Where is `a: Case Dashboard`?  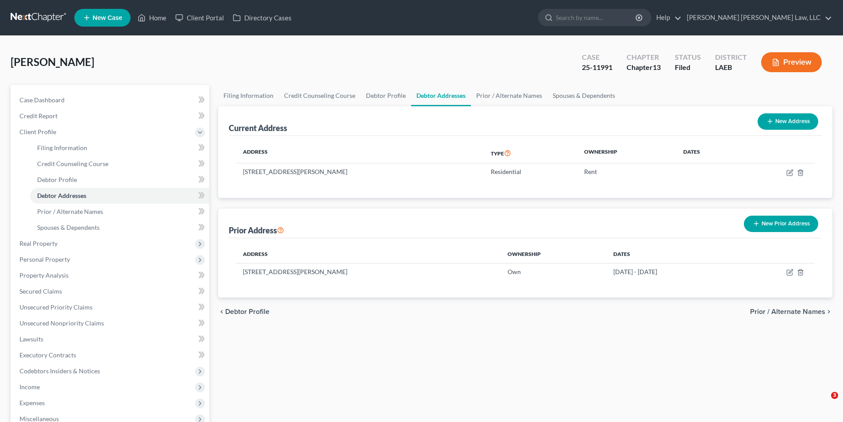
a: Case Dashboard is located at coordinates (111, 100).